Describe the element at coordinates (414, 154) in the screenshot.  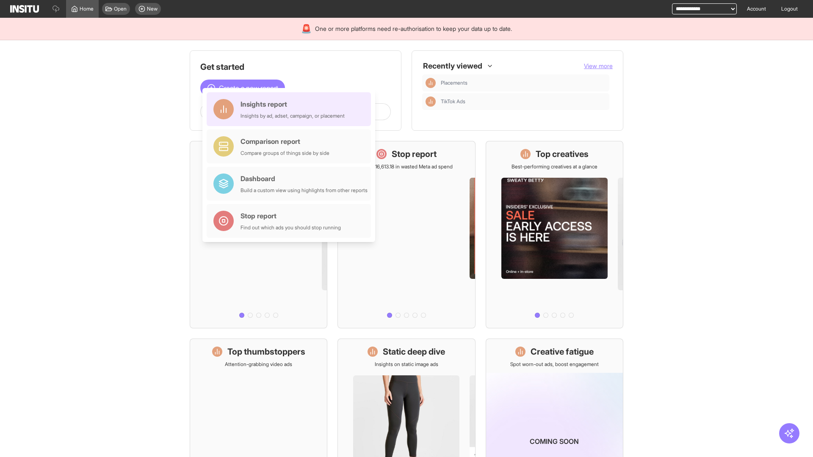
I see `h1: Stop report` at that location.